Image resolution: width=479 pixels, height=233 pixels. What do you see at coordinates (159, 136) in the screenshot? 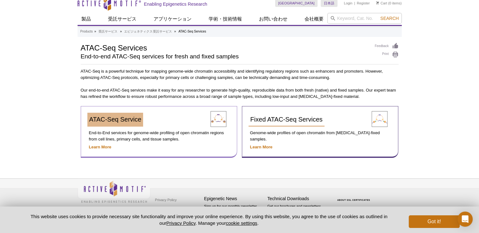
I see `p: End-to-End services for genome-wide profiling of open chromatin regions from cell lines, primary ...` at bounding box center [159, 136].